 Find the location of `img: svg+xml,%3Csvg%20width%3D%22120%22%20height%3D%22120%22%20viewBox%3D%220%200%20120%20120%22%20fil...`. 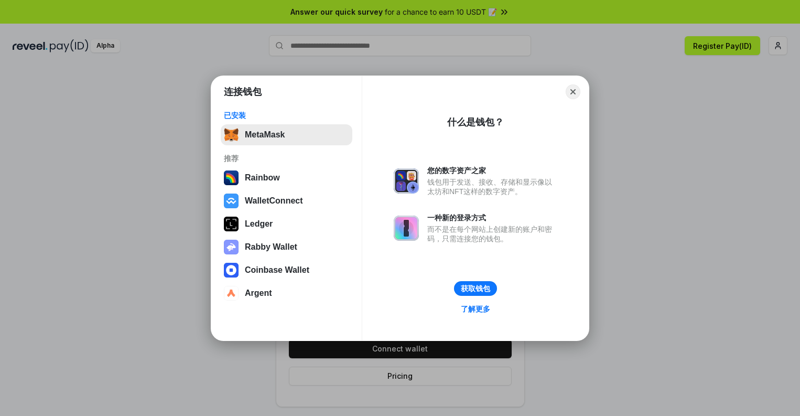

img: svg+xml,%3Csvg%20width%3D%22120%22%20height%3D%22120%22%20viewBox%3D%220%200%20120%20120%22%20fil... is located at coordinates (231, 178).